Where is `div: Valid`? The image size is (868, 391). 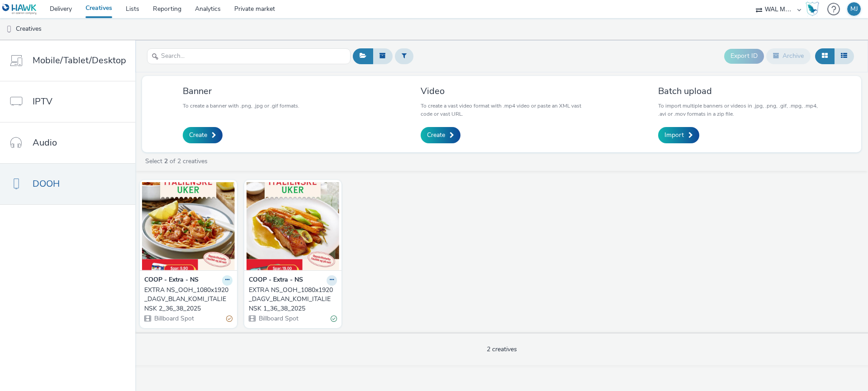 div: Valid is located at coordinates (334, 319).